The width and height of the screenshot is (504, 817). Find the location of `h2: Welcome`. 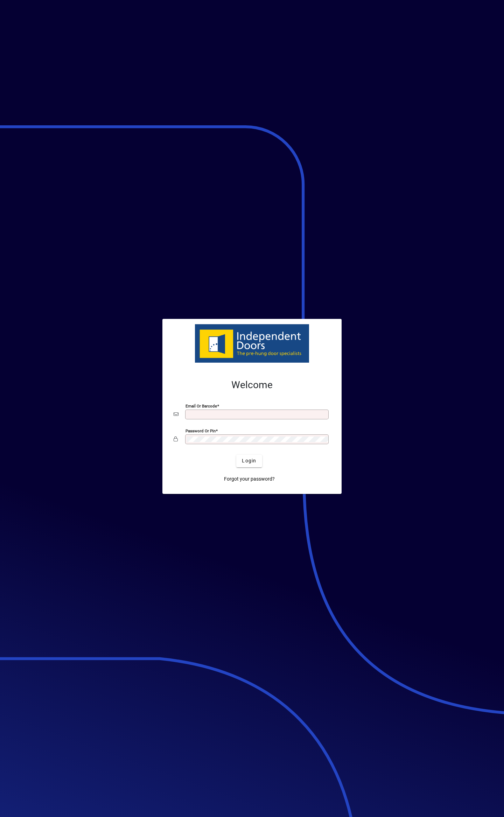

h2: Welcome is located at coordinates (252, 385).